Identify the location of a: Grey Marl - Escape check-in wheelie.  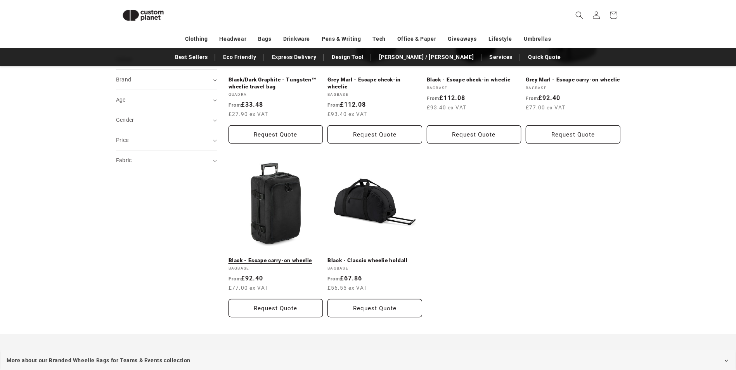
(375, 83).